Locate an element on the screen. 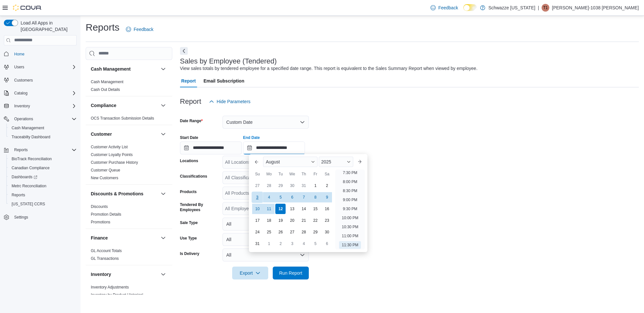 Image resolution: width=644 pixels, height=313 pixels. button: Traceabilty Dashboard is located at coordinates (43, 137).